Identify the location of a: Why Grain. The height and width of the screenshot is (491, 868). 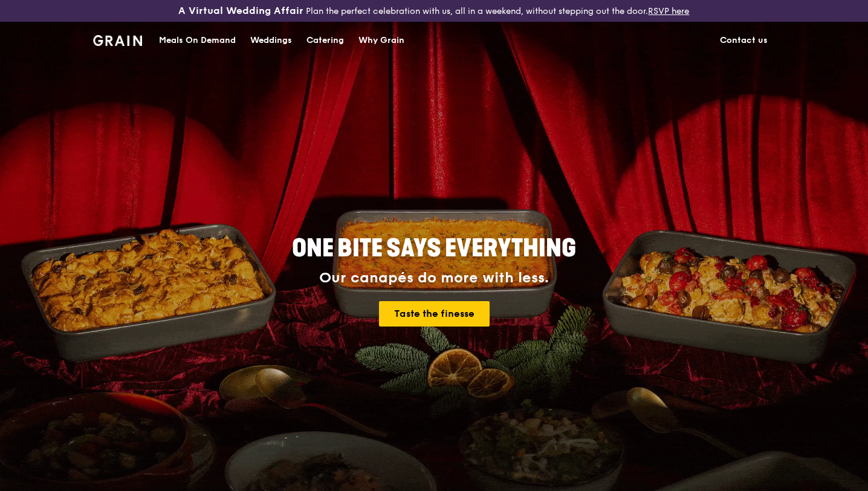
(382, 41).